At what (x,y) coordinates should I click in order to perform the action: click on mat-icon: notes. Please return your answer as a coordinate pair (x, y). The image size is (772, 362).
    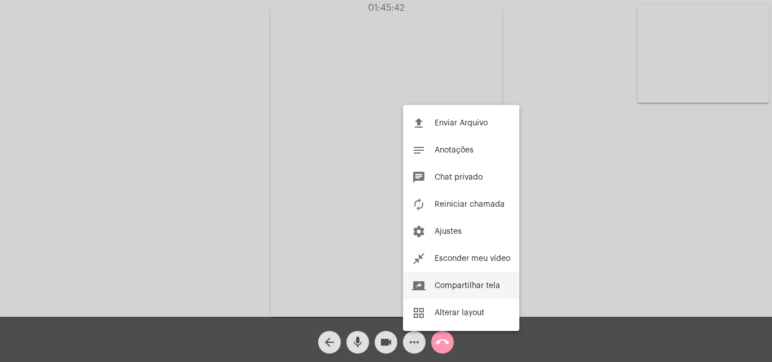
    Looking at the image, I should click on (419, 150).